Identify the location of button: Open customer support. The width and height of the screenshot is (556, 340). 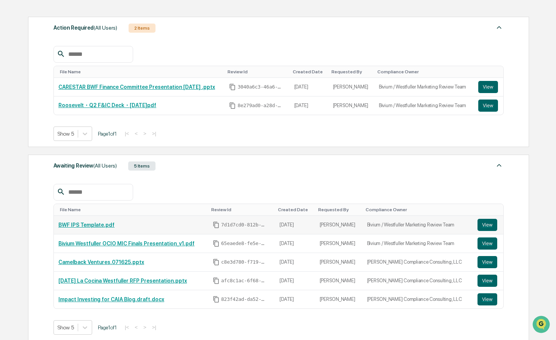
(9, 9).